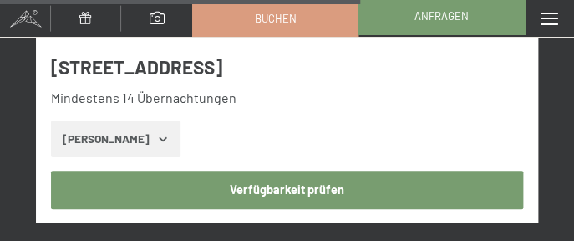 Image resolution: width=574 pixels, height=241 pixels. What do you see at coordinates (294, 98) in the screenshot?
I see `li: Mindestens 14 Übernachtungen` at bounding box center [294, 98].